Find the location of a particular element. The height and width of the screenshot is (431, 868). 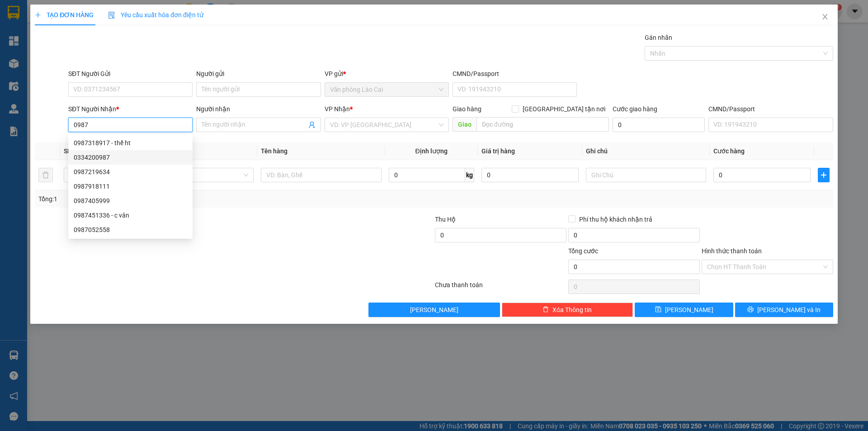

span: Văn phòng Lào Cai is located at coordinates (387, 89).